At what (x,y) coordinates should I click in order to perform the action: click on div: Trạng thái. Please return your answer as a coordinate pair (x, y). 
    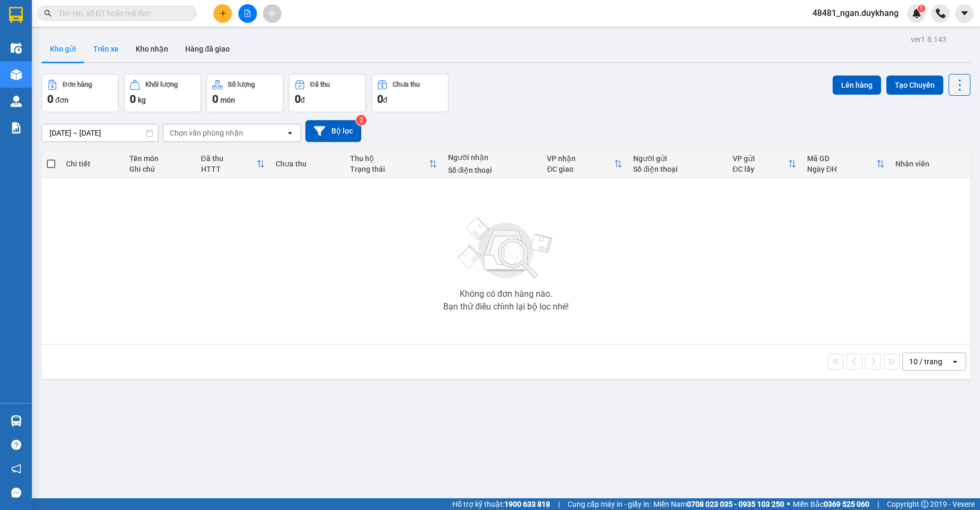
    Looking at the image, I should click on (389, 170).